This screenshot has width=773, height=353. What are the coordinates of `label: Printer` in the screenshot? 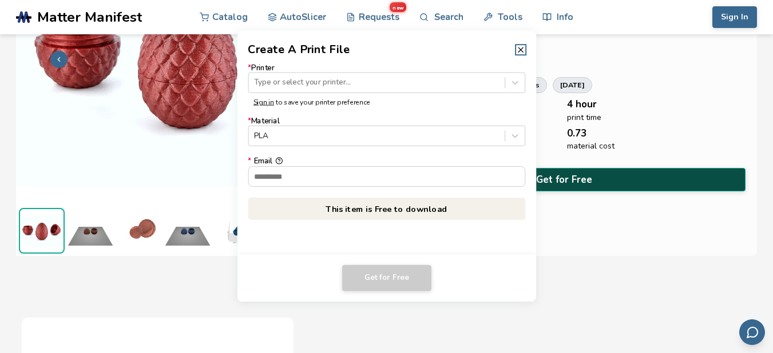 It's located at (386, 78).